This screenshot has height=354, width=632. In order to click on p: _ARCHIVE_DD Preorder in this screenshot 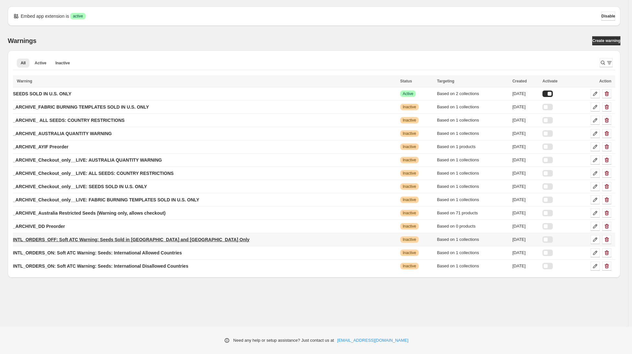, I will do `click(39, 226)`.